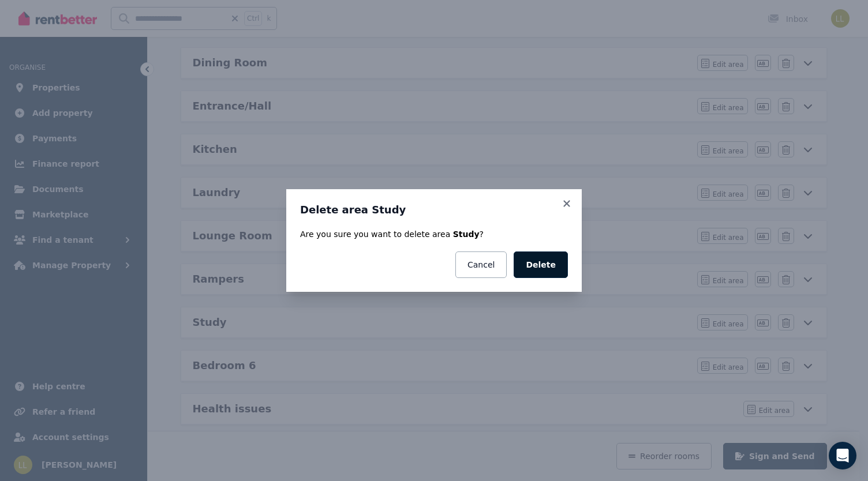  I want to click on div: Open Intercom Messenger, so click(842, 455).